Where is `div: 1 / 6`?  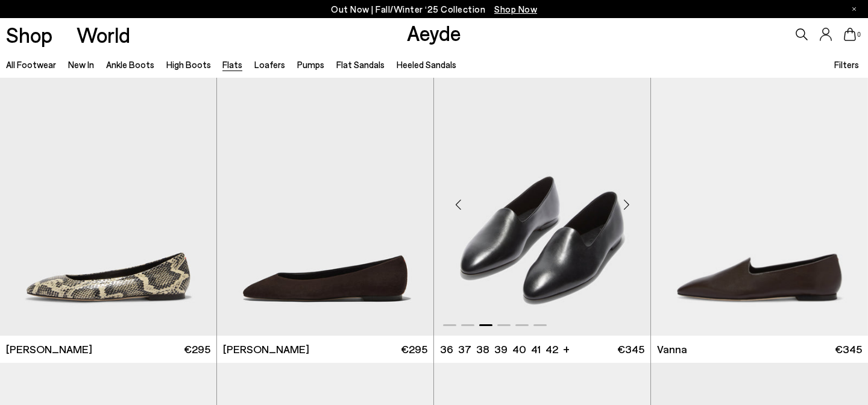
div: 1 / 6 is located at coordinates (759, 199).